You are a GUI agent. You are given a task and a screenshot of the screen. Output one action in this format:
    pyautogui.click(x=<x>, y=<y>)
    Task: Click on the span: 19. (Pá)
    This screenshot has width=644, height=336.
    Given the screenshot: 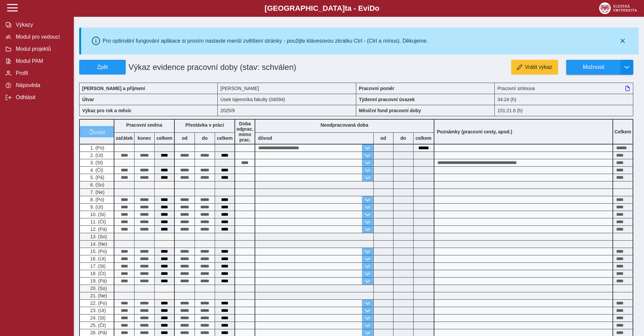 What is the action you would take?
    pyautogui.click(x=98, y=281)
    